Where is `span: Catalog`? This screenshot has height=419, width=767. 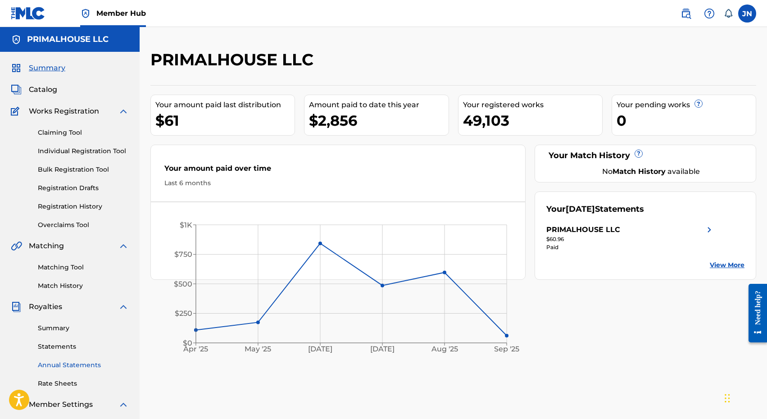 span: Catalog is located at coordinates (43, 90).